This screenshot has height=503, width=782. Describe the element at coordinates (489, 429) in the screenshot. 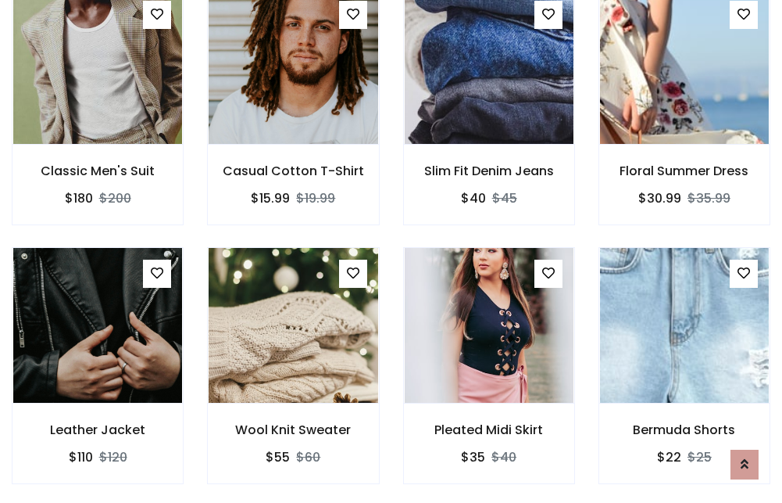

I see `h6: Pleated Midi Skirt` at that location.